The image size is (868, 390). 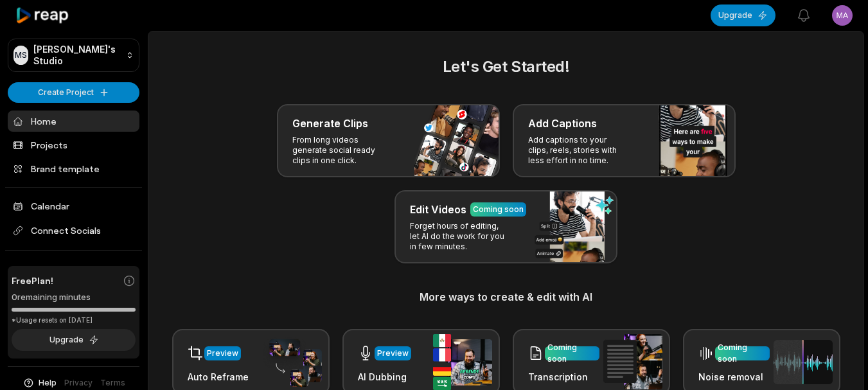 What do you see at coordinates (73, 93) in the screenshot?
I see `button: Create Project` at bounding box center [73, 93].